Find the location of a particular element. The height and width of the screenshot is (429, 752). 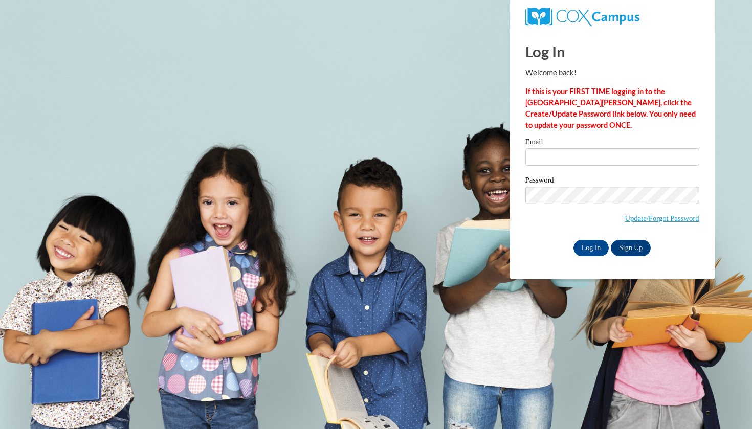

label: Password is located at coordinates (613, 182).